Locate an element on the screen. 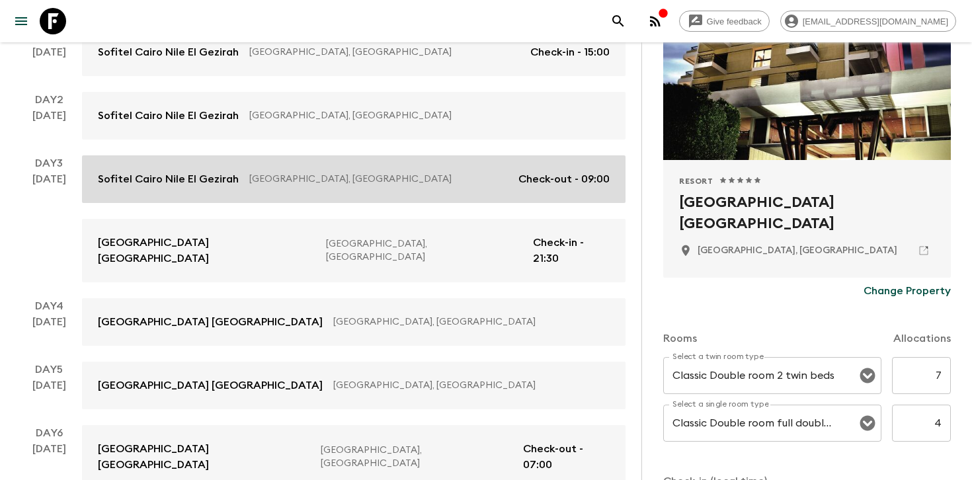 This screenshot has height=480, width=972. p: Check-out - 09:00 is located at coordinates (564, 179).